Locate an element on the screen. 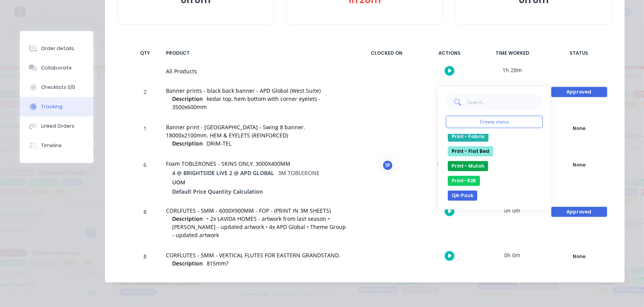 The image size is (644, 307). div: Foam TOBLERONES - SKINS ONLY. 3000X400MM is located at coordinates (258, 163).